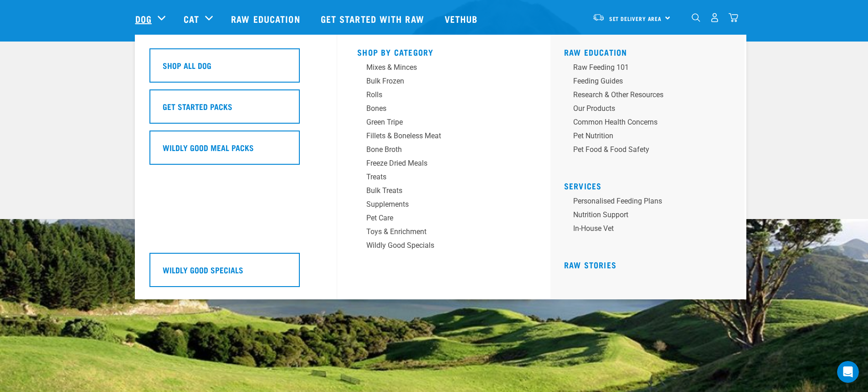 The width and height of the screenshot is (868, 392). I want to click on a: Cat, so click(191, 19).